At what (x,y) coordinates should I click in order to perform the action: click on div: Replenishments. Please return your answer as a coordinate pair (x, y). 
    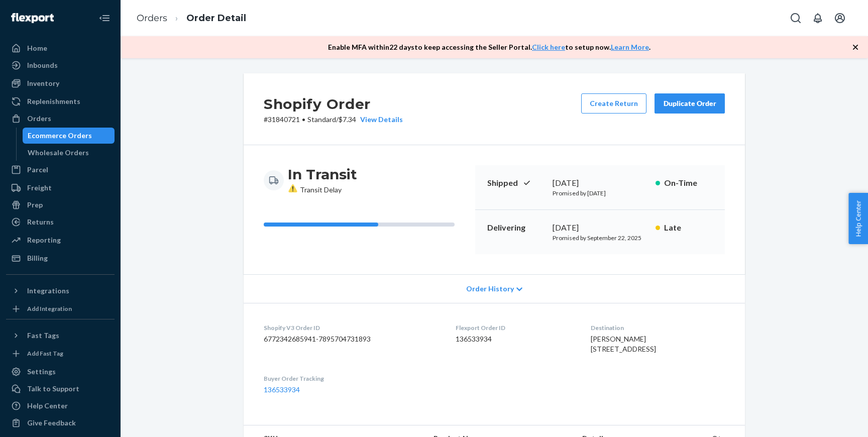
    Looking at the image, I should click on (54, 101).